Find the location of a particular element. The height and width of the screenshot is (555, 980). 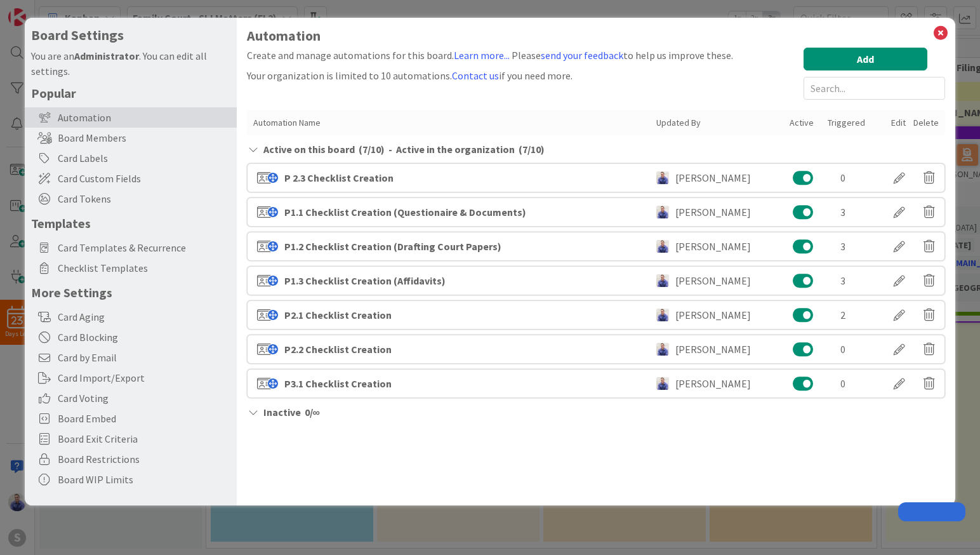

span: Card Custom Fields is located at coordinates (144, 178).